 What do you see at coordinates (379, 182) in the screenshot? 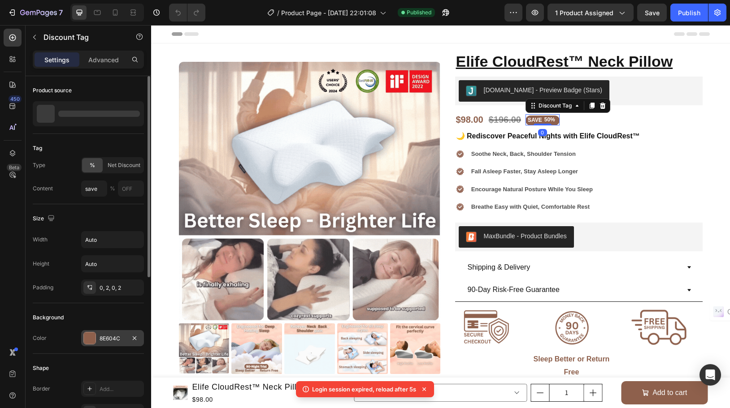
I see `strong: Breathe Easy with Quiet, Comfortable Rest` at bounding box center [379, 182].